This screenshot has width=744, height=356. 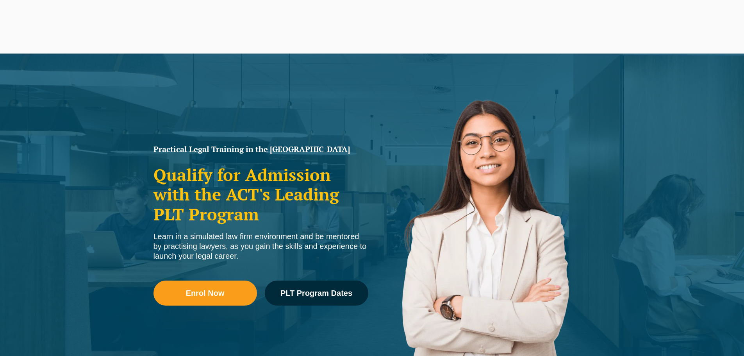 What do you see at coordinates (316, 293) in the screenshot?
I see `span: PLT Program Dates` at bounding box center [316, 293].